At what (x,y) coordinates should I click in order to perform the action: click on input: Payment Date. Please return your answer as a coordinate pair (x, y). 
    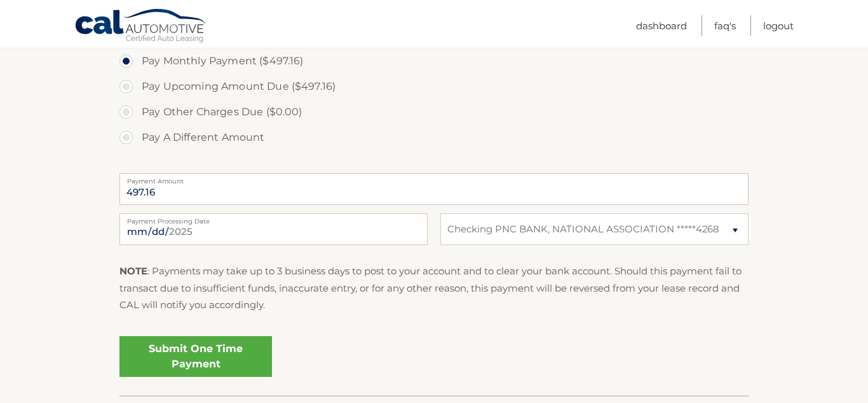
    Looking at the image, I should click on (273, 229).